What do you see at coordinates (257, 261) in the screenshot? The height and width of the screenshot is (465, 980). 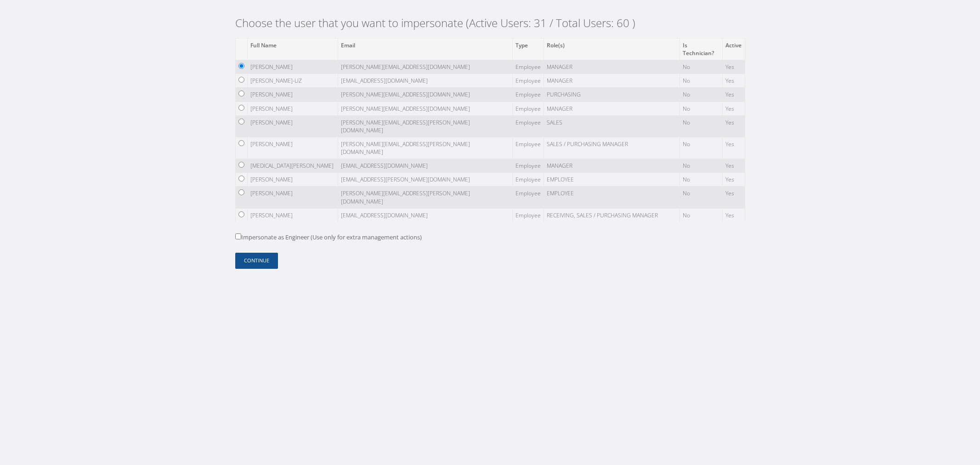 I see `button: Continue` at bounding box center [257, 261].